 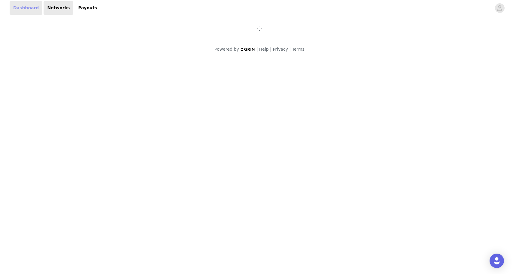 What do you see at coordinates (26, 8) in the screenshot?
I see `a: Dashboard` at bounding box center [26, 8].